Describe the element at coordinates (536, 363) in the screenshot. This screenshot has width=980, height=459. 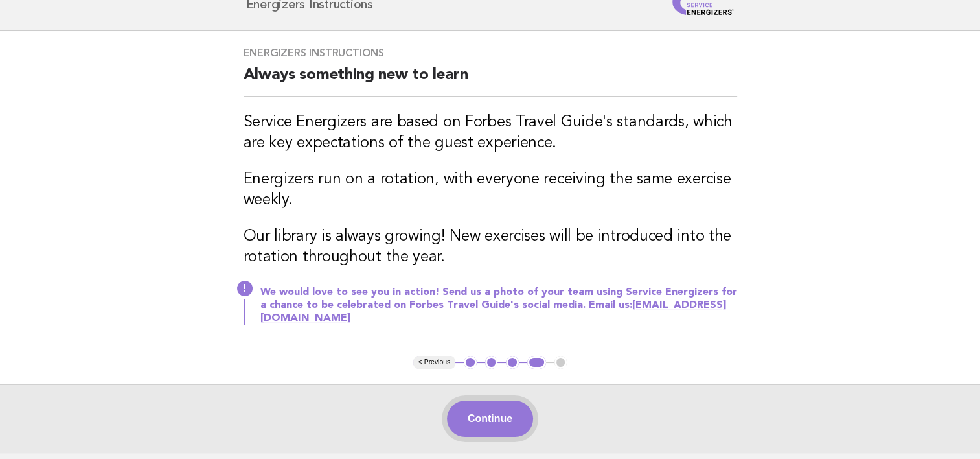
I see `button: 4` at that location.